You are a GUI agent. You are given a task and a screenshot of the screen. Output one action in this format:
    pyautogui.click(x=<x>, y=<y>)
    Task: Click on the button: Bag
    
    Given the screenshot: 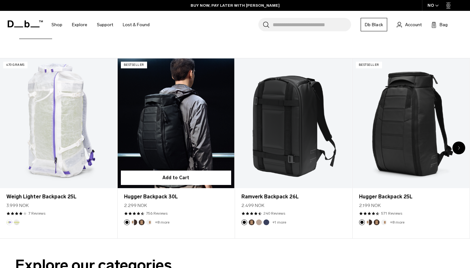 What is the action you would take?
    pyautogui.click(x=440, y=25)
    